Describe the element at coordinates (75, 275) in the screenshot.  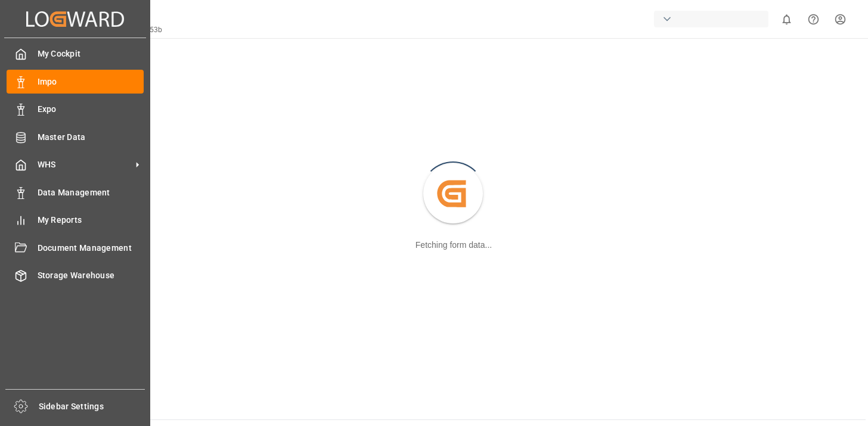
I see `a: Storage Warehouse` at that location.